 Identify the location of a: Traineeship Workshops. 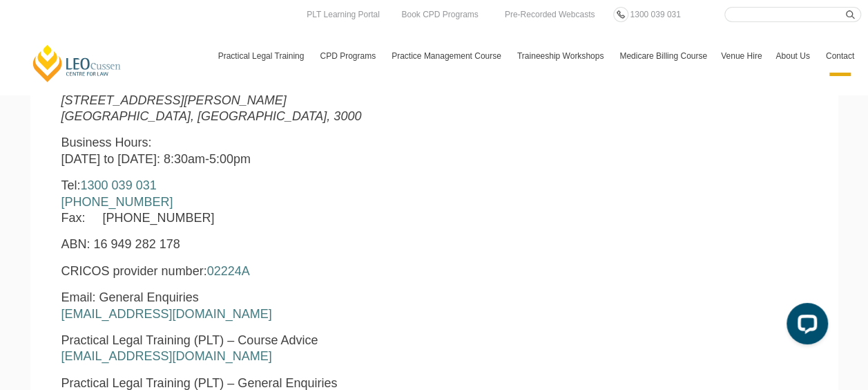
(561, 56).